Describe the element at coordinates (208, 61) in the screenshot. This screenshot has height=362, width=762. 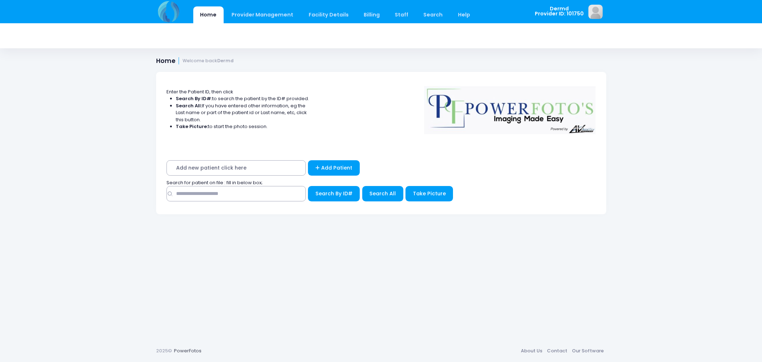
I see `small: Welcome back` at that location.